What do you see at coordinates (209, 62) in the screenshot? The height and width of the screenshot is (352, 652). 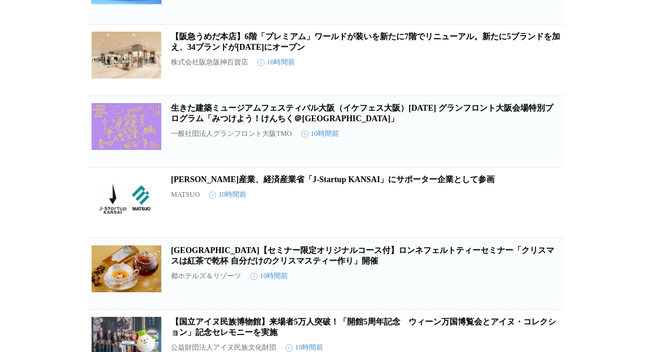 I see `p: 株式会社阪急阪神百貨店` at bounding box center [209, 62].